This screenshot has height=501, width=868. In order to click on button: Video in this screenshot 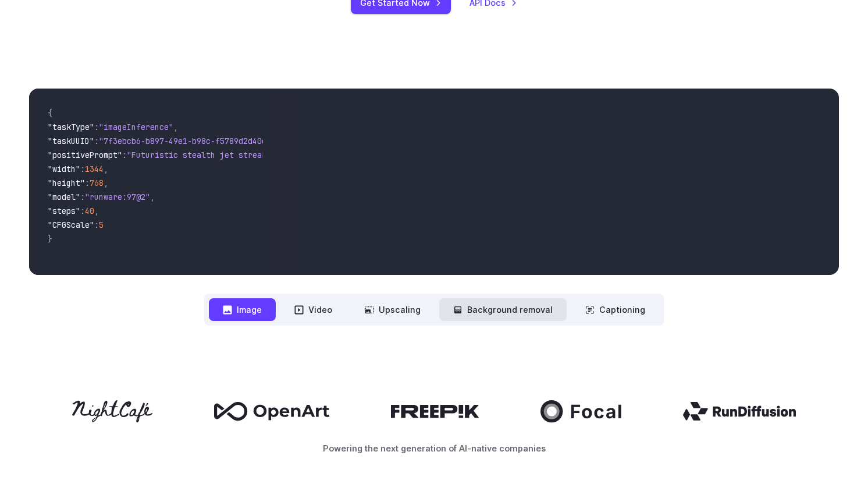, I will do `click(313, 309)`.